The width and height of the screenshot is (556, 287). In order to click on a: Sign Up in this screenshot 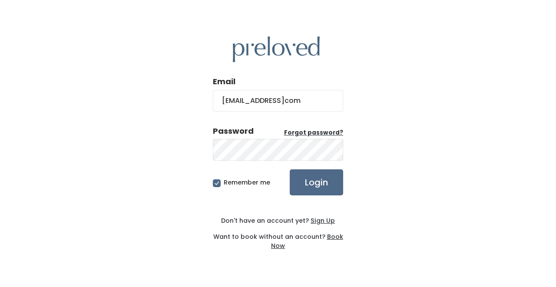, I will do `click(322, 221)`.